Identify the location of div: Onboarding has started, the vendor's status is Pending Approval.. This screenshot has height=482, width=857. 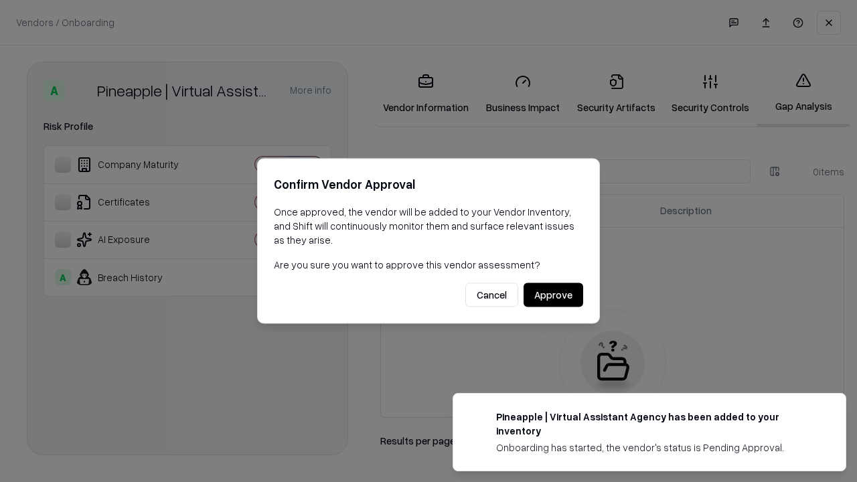
(655, 447).